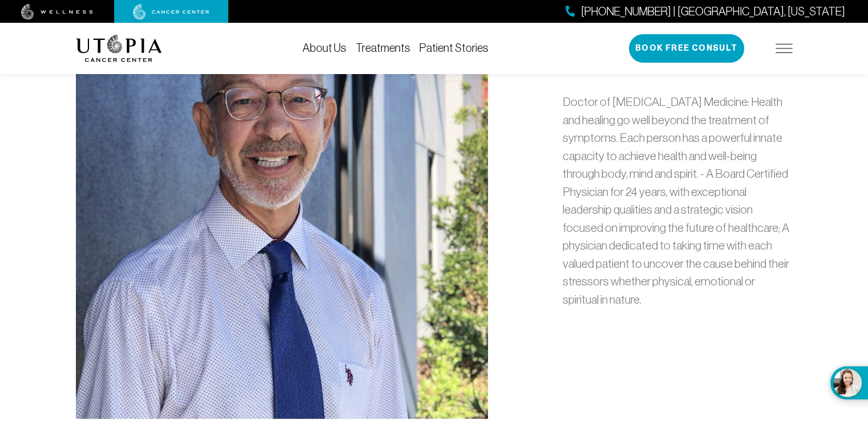 Image resolution: width=868 pixels, height=421 pixels. What do you see at coordinates (324, 48) in the screenshot?
I see `a: About Us` at bounding box center [324, 48].